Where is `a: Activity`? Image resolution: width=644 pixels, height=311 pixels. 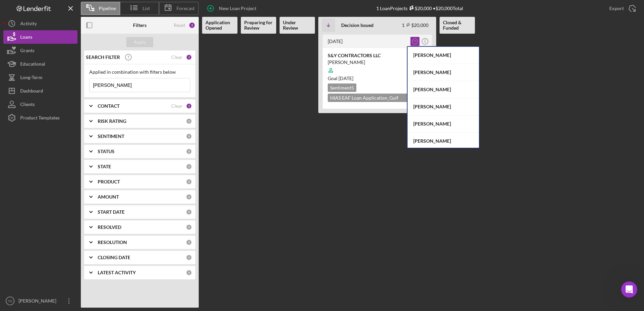
a: Activity is located at coordinates (40, 23).